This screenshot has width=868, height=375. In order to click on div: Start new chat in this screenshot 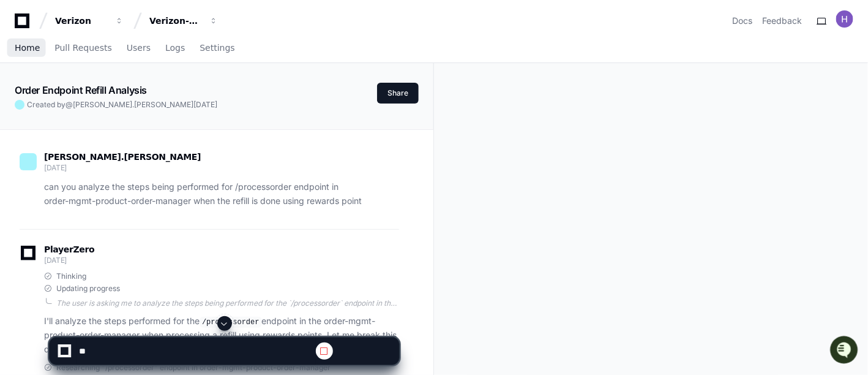, I will do `click(121, 97)`.